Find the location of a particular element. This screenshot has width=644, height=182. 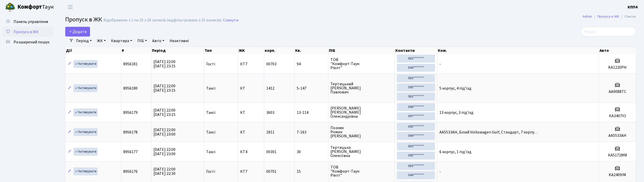

span: 8956180 is located at coordinates (130, 89).